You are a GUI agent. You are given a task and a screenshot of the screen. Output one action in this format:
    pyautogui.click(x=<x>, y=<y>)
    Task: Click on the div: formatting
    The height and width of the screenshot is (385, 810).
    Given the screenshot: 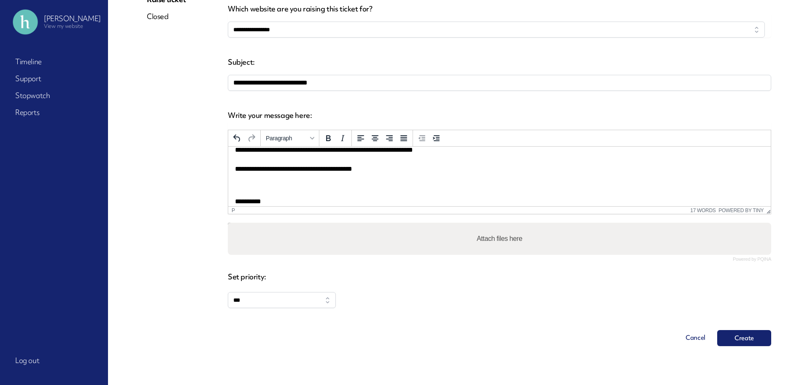 What is the action you would take?
    pyautogui.click(x=336, y=138)
    